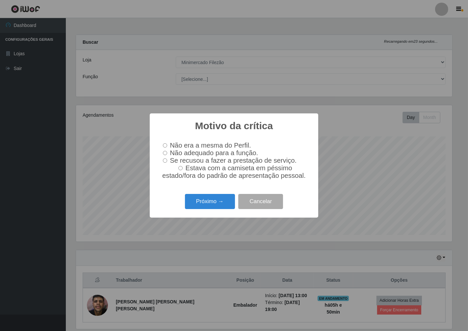 The width and height of the screenshot is (468, 331). I want to click on input: Não era a mesma do Perfil., so click(165, 145).